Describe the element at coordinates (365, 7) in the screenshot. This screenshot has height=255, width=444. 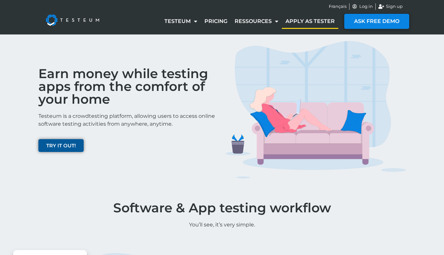
I see `span: Log in` at that location.